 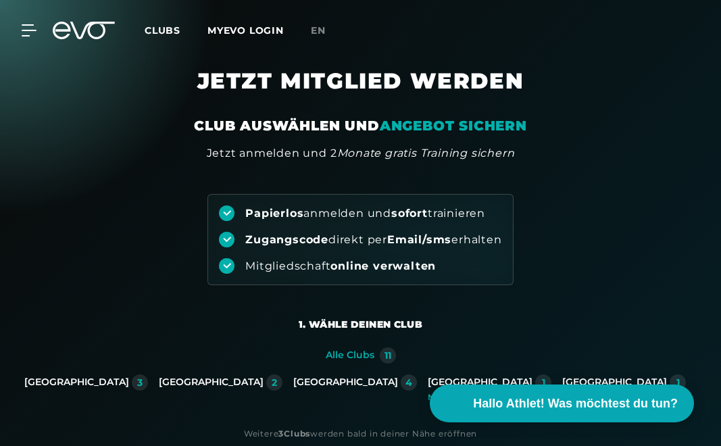 What do you see at coordinates (274, 213) in the screenshot?
I see `strong: Papierlos` at bounding box center [274, 213].